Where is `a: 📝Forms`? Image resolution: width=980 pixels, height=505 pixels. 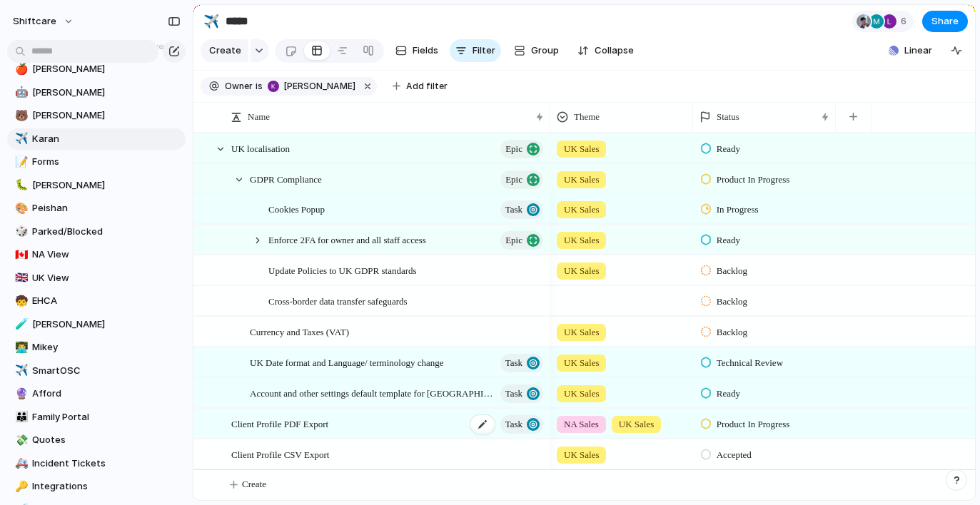 a: 📝Forms is located at coordinates (96, 162).